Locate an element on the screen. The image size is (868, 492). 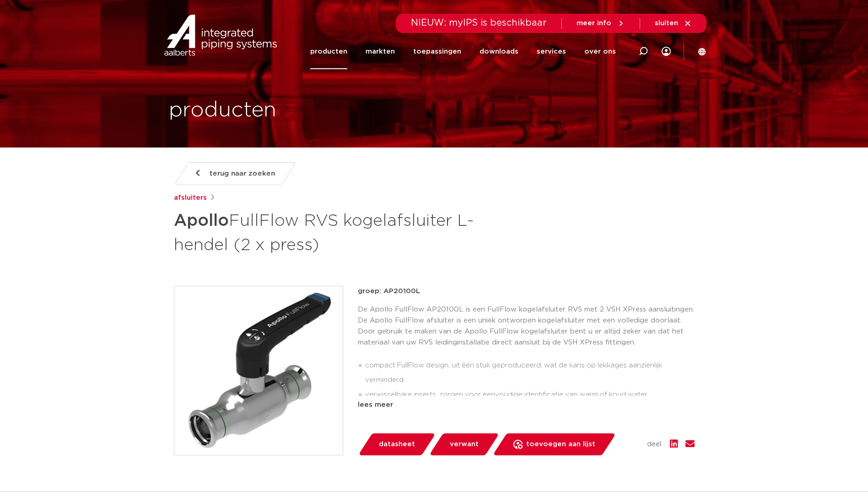
a: datasheet is located at coordinates (396, 444).